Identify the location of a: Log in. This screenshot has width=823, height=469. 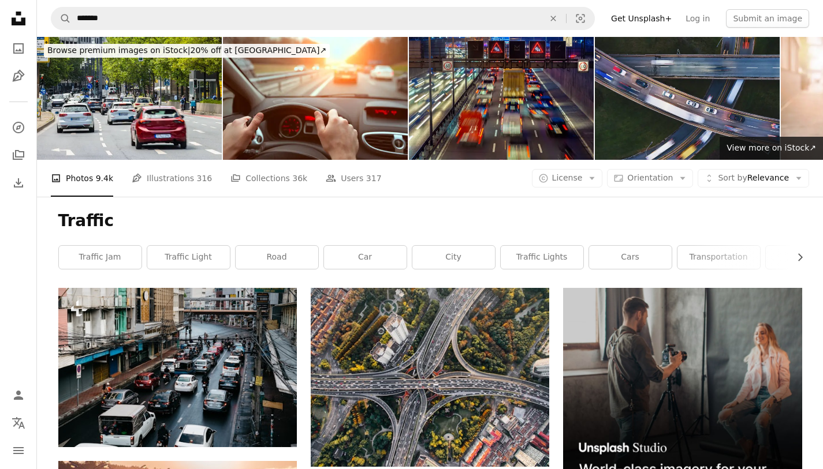
(697, 18).